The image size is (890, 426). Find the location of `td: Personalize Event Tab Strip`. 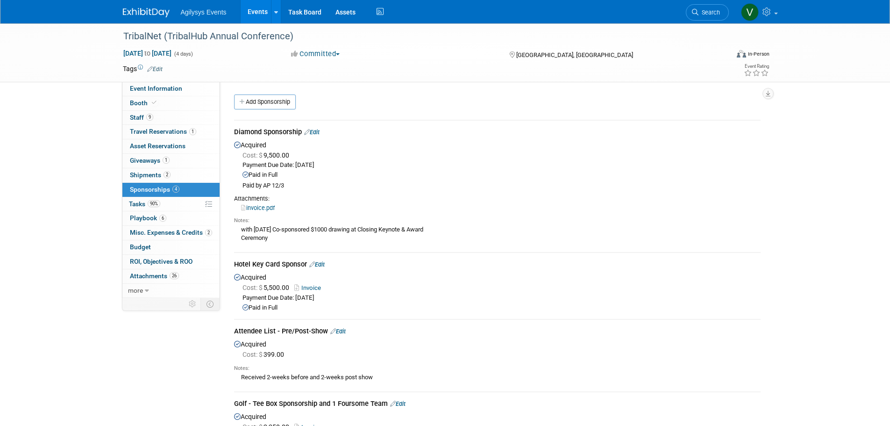

td: Personalize Event Tab Strip is located at coordinates (193, 304).